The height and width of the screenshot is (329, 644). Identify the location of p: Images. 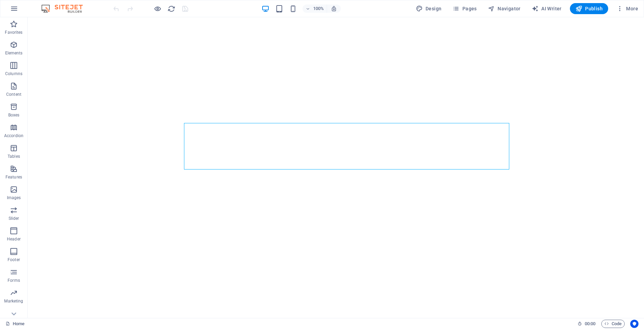
(14, 198).